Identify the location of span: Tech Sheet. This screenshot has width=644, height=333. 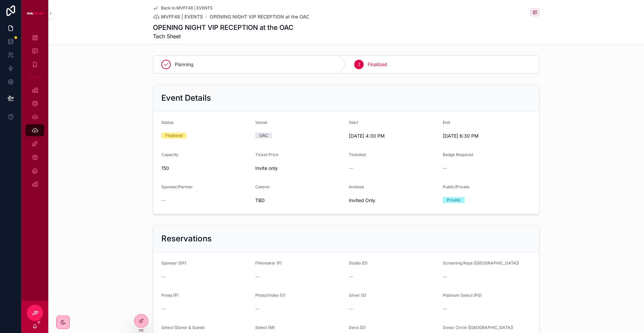
(223, 36).